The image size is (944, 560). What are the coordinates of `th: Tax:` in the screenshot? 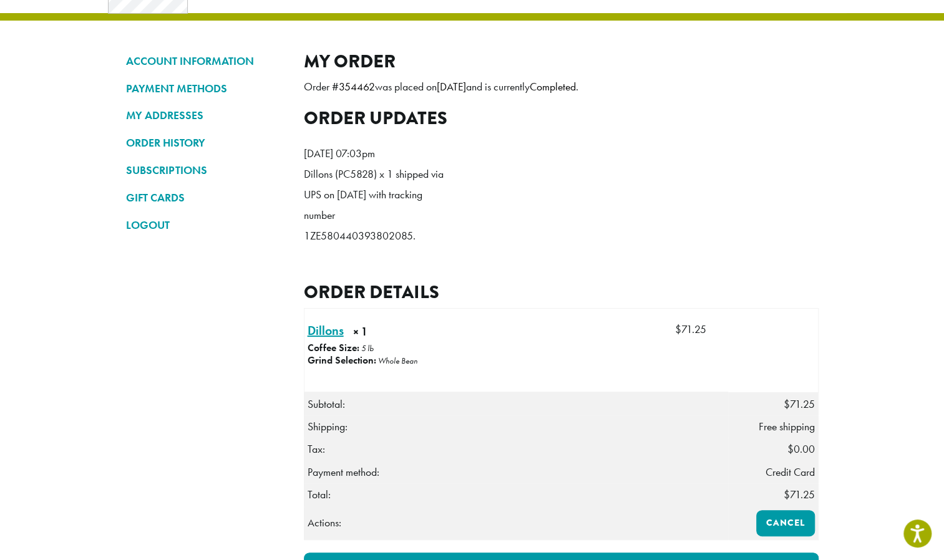 It's located at (516, 449).